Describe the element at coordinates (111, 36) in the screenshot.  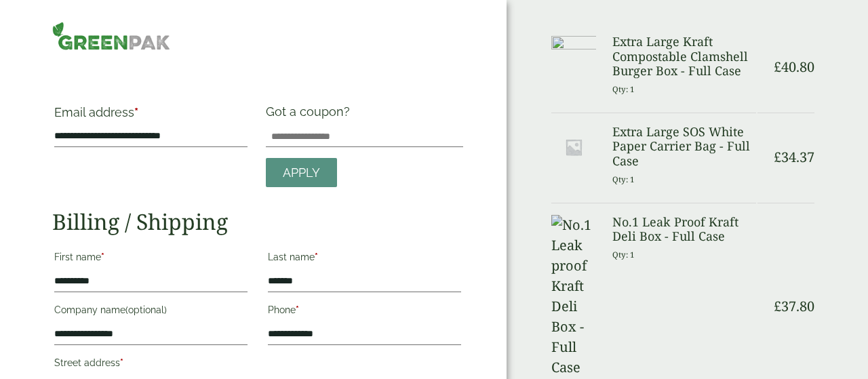
I see `img: GreenPak Supplies` at that location.